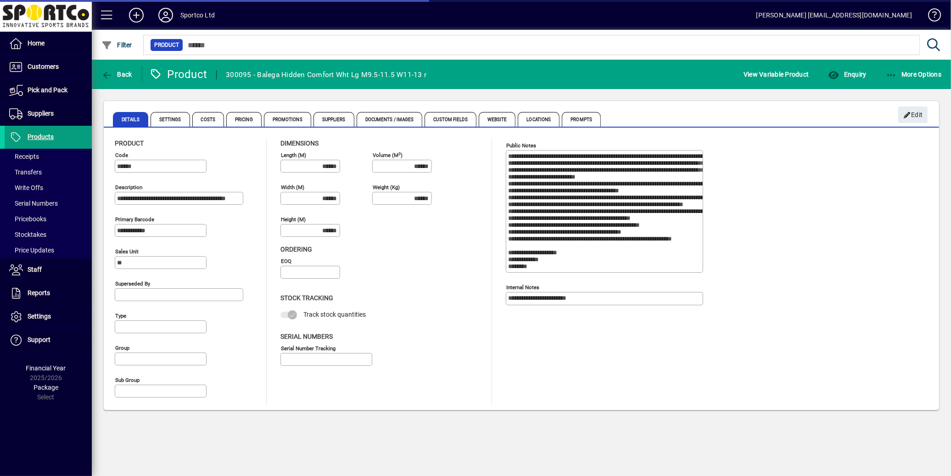 The height and width of the screenshot is (476, 951). What do you see at coordinates (913, 115) in the screenshot?
I see `button: Edit` at bounding box center [913, 115].